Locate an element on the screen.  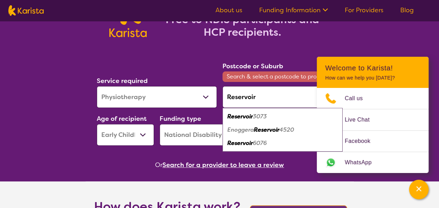
em: 6076 is located at coordinates (260, 143).